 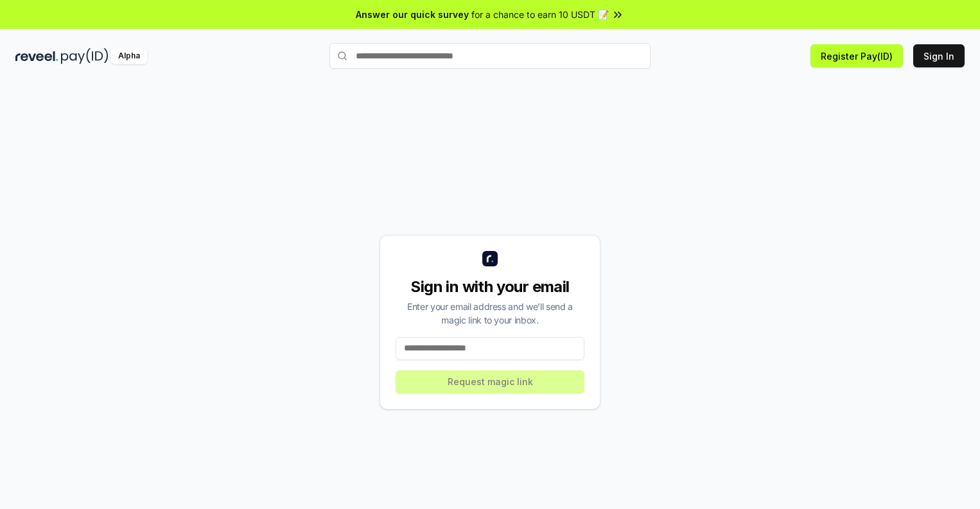 What do you see at coordinates (129, 56) in the screenshot?
I see `div: Alpha` at bounding box center [129, 56].